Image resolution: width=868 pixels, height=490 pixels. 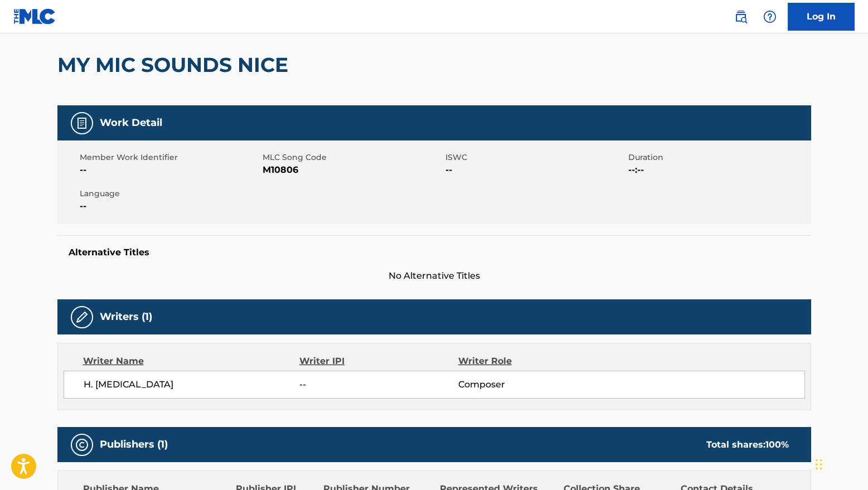 I want to click on div: Help, so click(x=770, y=17).